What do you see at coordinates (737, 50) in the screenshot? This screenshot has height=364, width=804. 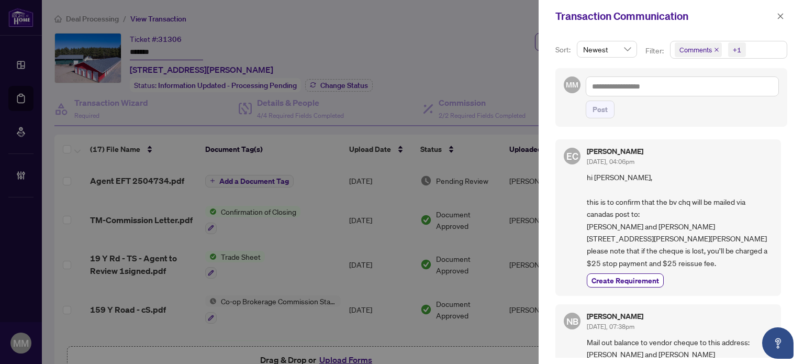 I see `div: +1` at bounding box center [737, 50].